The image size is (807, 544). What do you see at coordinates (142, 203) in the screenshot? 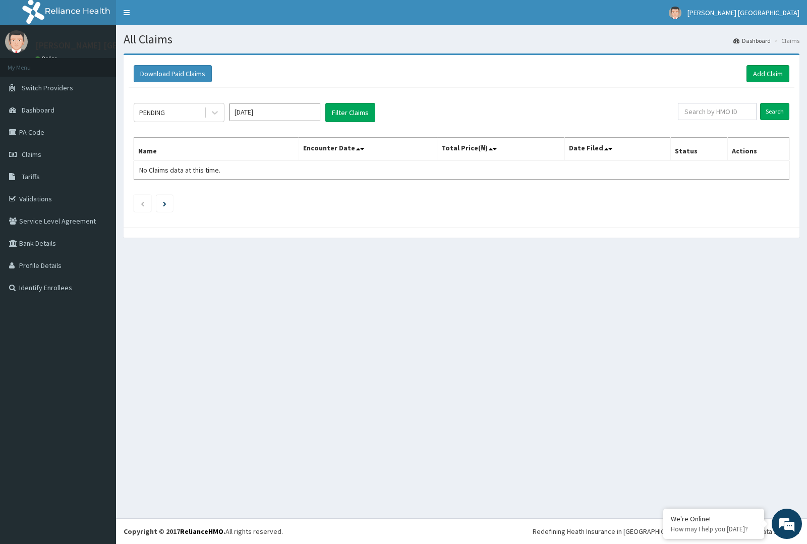
I see `a: Previous page` at bounding box center [142, 203].